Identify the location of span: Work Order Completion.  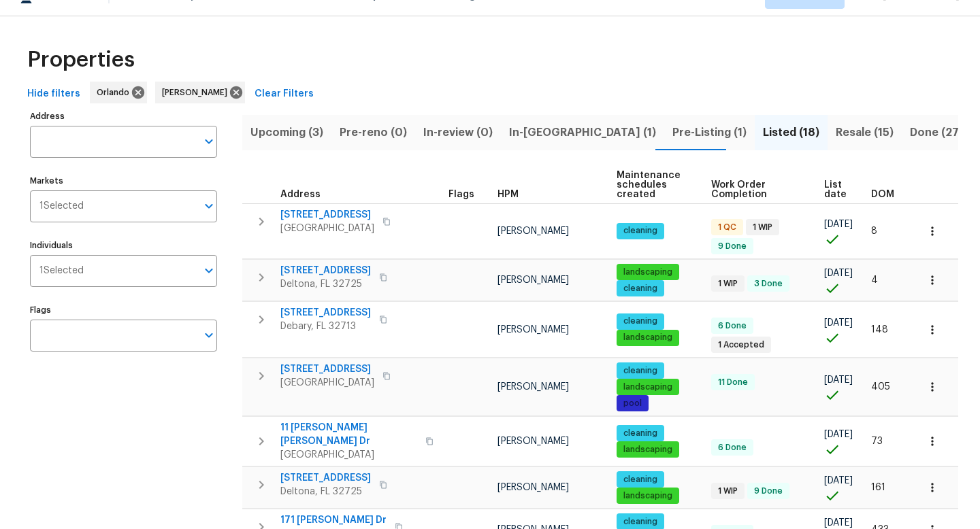
(756, 190).